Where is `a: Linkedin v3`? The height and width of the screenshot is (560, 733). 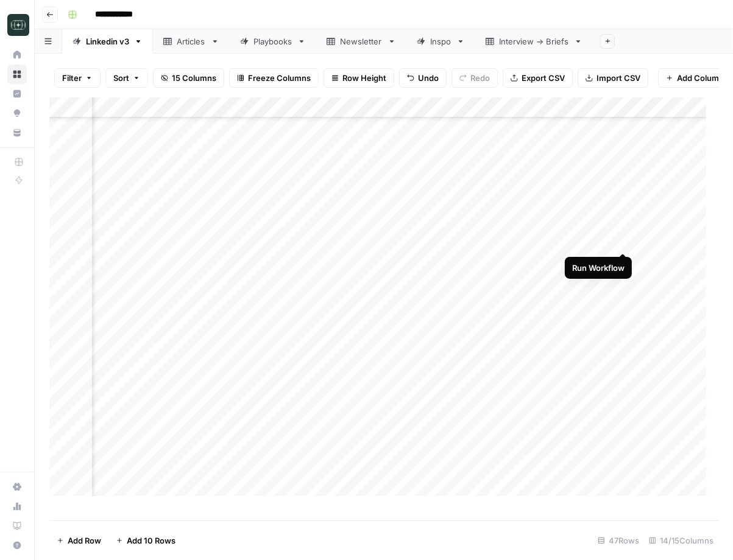
a: Linkedin v3 is located at coordinates (107, 41).